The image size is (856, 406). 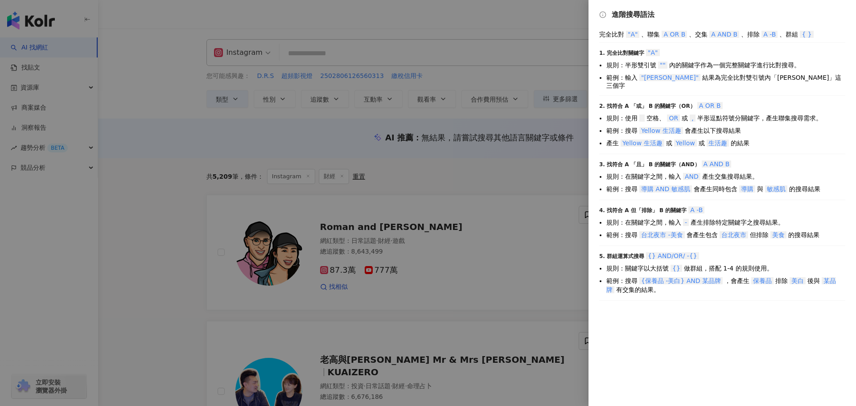 What do you see at coordinates (797, 281) in the screenshot?
I see `span: 美白` at bounding box center [797, 281].